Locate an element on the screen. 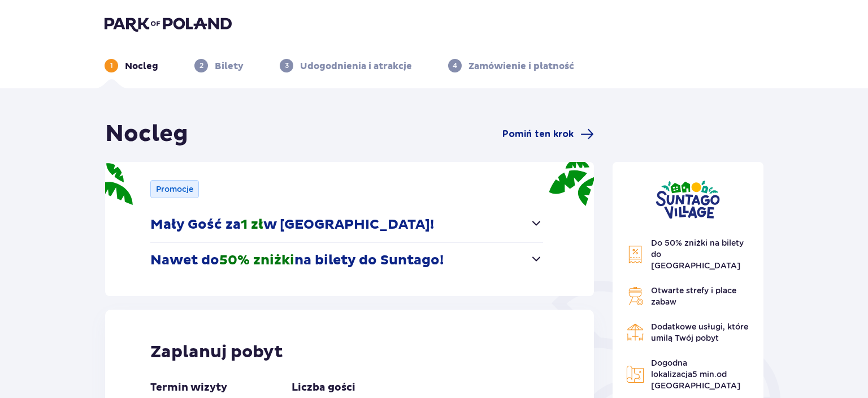 The height and width of the screenshot is (398, 868). div: 1Nocleg is located at coordinates (131, 65).